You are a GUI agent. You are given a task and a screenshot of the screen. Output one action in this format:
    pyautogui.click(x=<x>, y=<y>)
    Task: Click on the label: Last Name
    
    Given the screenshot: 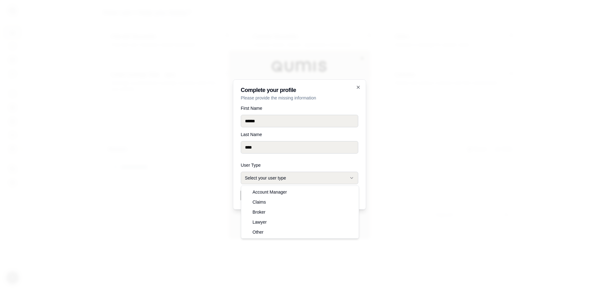 What is the action you would take?
    pyautogui.click(x=299, y=135)
    